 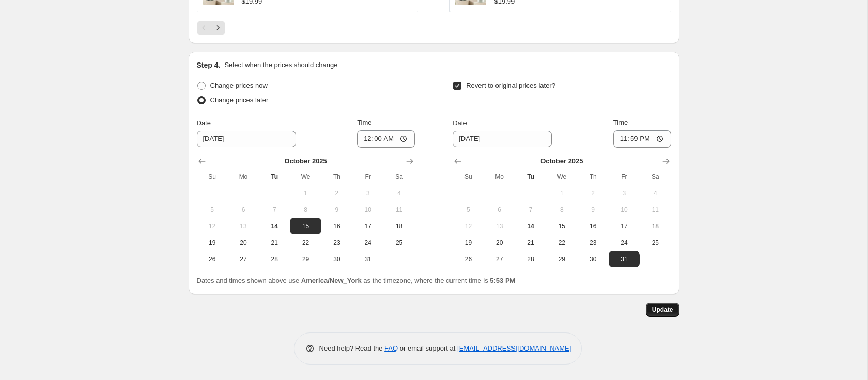 What do you see at coordinates (211, 28) in the screenshot?
I see `nav: Pagination` at bounding box center [211, 28].